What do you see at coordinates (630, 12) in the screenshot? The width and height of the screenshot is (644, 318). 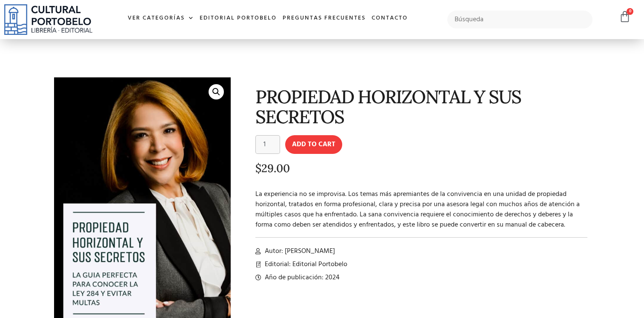 I see `span: 0` at bounding box center [630, 12].